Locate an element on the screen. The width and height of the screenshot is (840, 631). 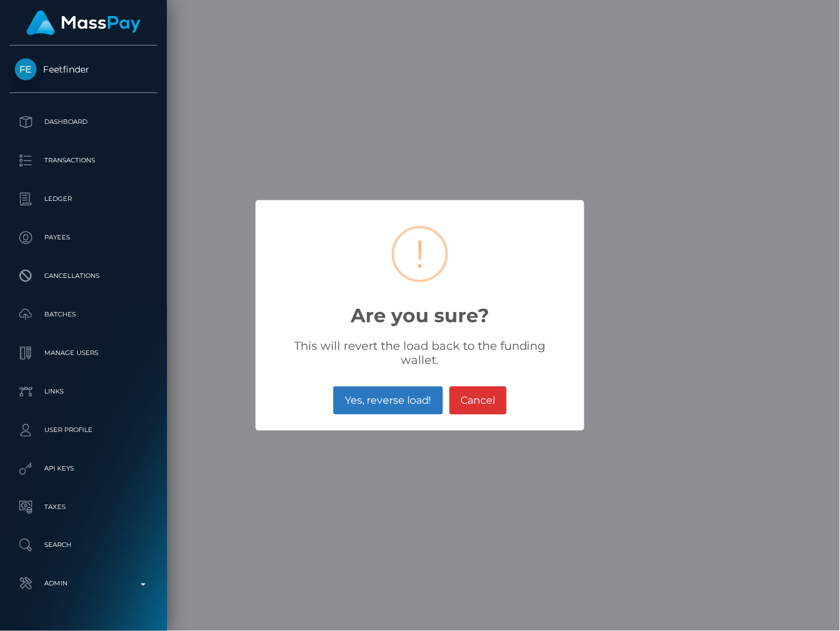
button: Yes, reverse load! is located at coordinates (388, 401).